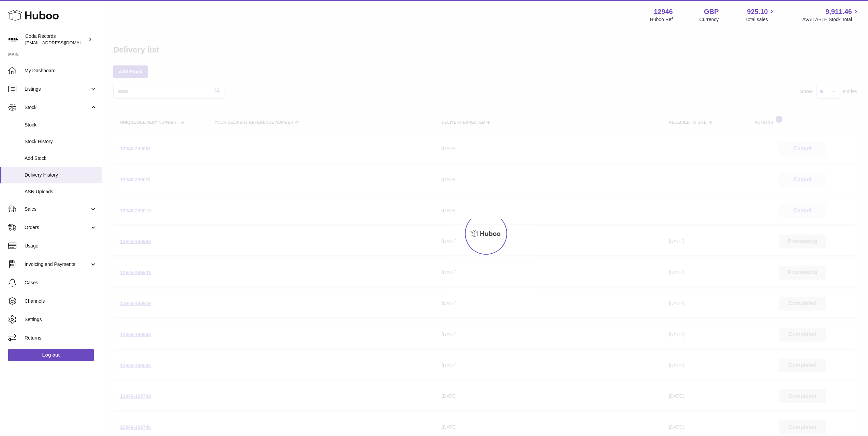 Image resolution: width=868 pixels, height=436 pixels. What do you see at coordinates (61, 246) in the screenshot?
I see `span: Usage` at bounding box center [61, 246].